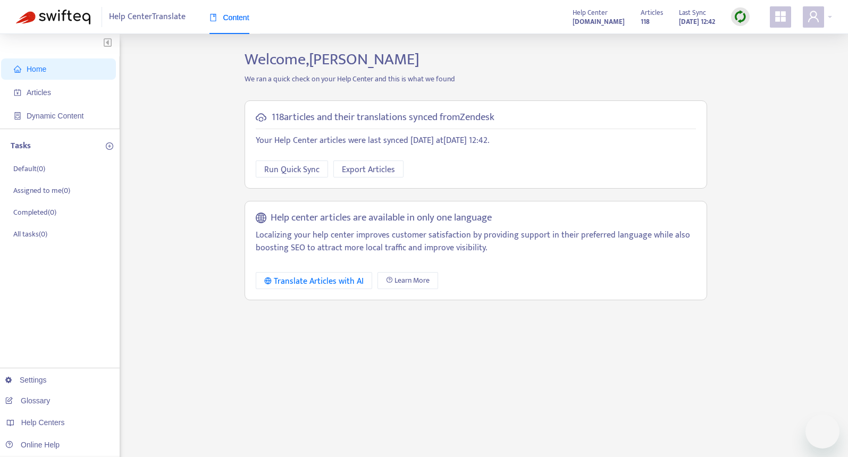 The width and height of the screenshot is (848, 457). I want to click on h5: 118 articles and their translations synced from Zendesk, so click(383, 118).